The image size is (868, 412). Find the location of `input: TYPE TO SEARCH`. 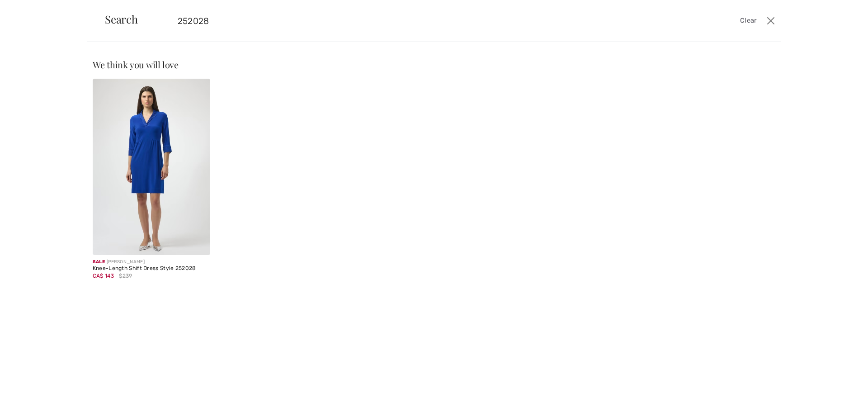

input: TYPE TO SEARCH is located at coordinates (393, 21).